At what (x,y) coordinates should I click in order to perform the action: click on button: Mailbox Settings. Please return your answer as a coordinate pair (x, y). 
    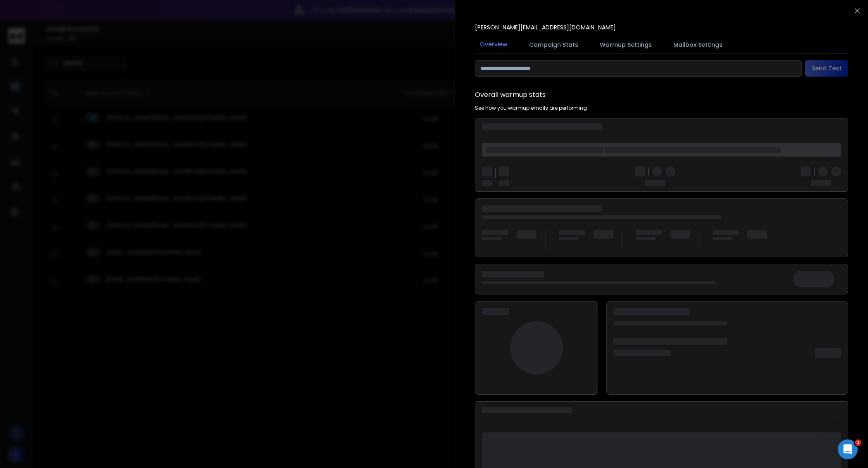
    Looking at the image, I should click on (698, 45).